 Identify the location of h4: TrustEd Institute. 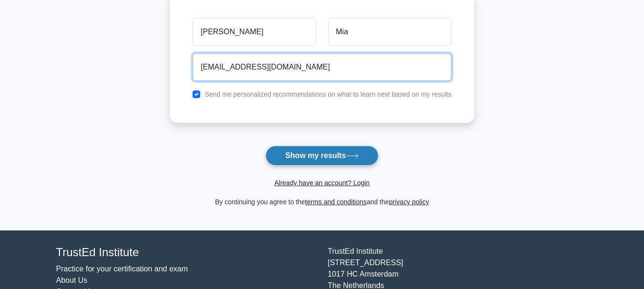
(187, 253).